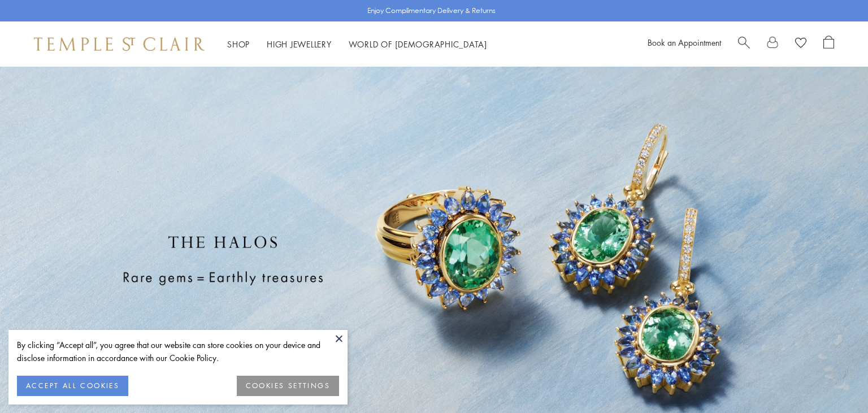  I want to click on a: Search, so click(744, 44).